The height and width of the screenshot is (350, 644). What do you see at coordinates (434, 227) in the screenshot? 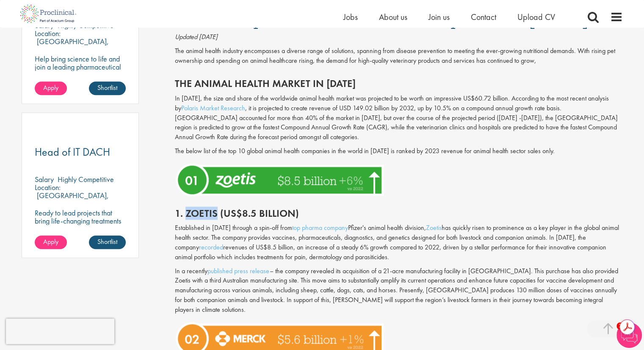
I see `a: Zoetis` at bounding box center [434, 227].